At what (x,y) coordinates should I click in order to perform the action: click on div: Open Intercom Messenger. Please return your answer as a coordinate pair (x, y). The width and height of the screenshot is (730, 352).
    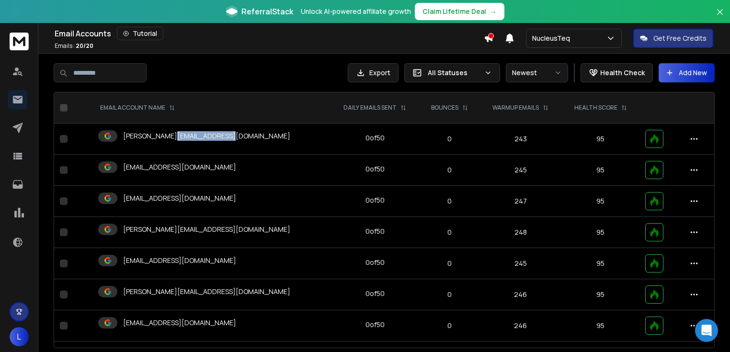
    Looking at the image, I should click on (706, 330).